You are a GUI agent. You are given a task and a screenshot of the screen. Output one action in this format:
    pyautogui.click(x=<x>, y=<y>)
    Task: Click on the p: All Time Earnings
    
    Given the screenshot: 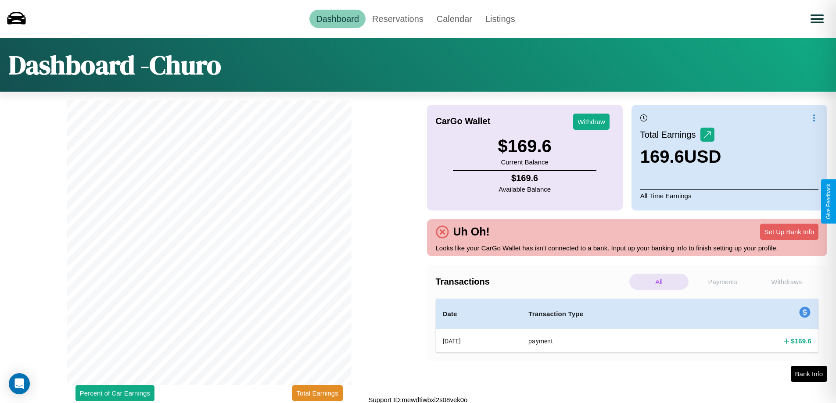 What is the action you would take?
    pyautogui.click(x=730, y=196)
    